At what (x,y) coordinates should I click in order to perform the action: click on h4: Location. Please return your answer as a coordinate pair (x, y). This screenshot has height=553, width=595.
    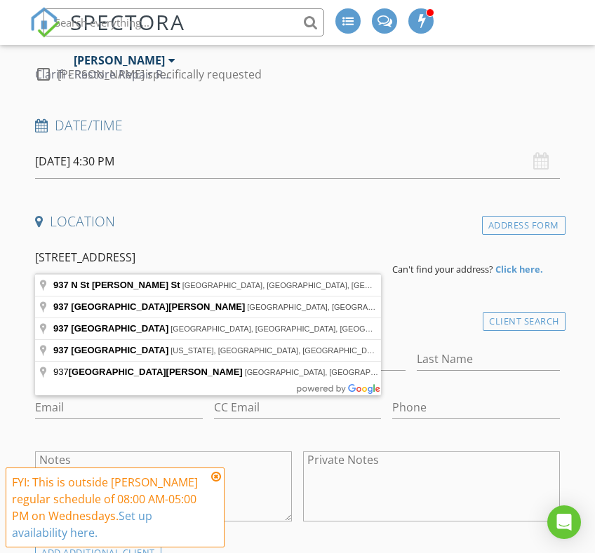
    Looking at the image, I should click on (297, 222).